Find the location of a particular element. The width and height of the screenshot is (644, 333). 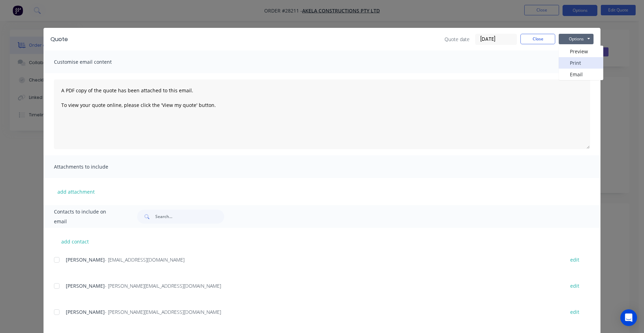

button: Print is located at coordinates (581, 63).